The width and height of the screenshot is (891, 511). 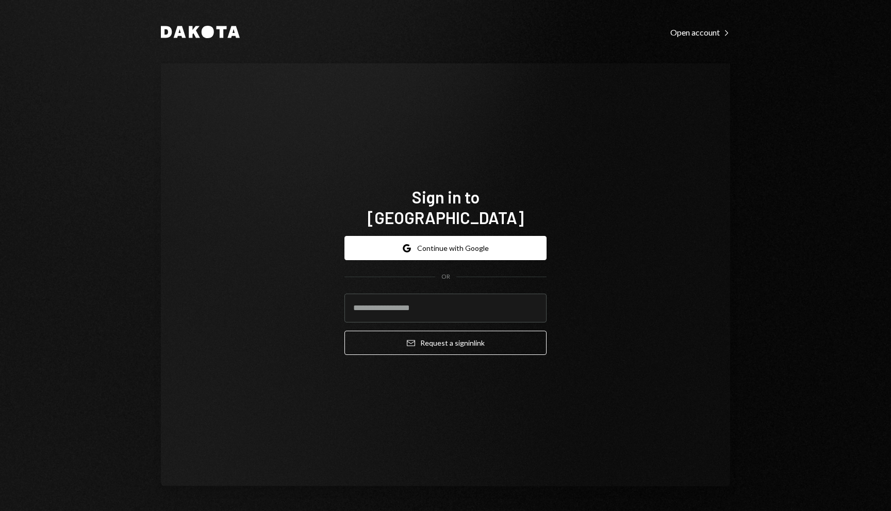 What do you see at coordinates (445, 343) in the screenshot?
I see `button: Request a signinlink` at bounding box center [445, 343].